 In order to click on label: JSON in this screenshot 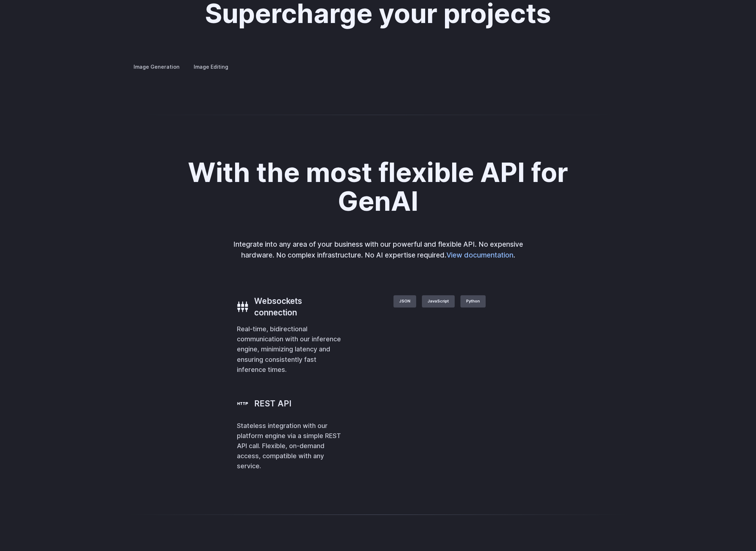, I will do `click(405, 302)`.